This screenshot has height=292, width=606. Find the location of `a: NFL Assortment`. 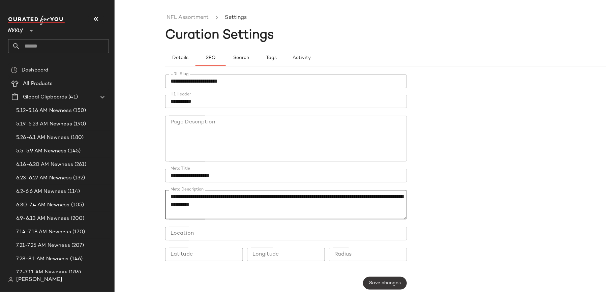

a: NFL Assortment is located at coordinates (187, 18).